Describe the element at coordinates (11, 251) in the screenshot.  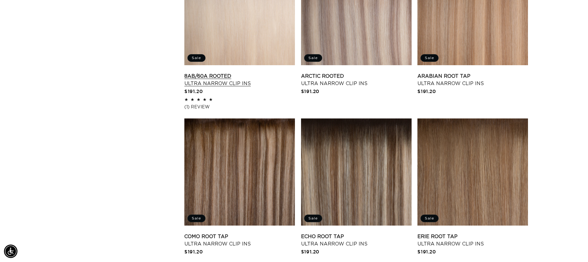
I see `div: Accessibility Menu` at that location.